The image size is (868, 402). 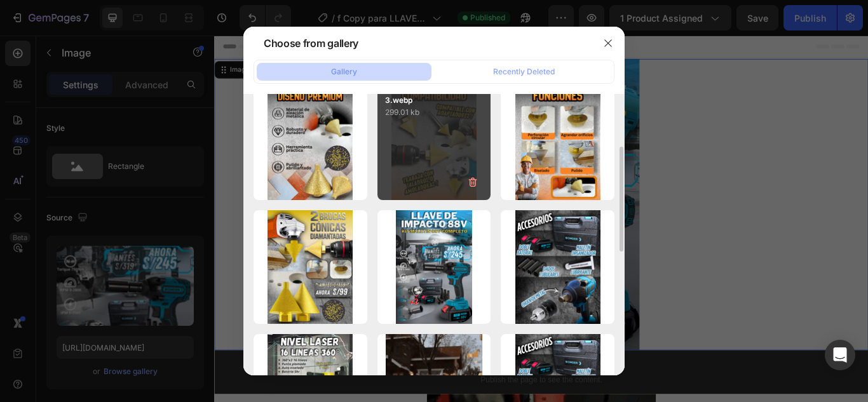 I want to click on p: 299.01 kb, so click(x=434, y=113).